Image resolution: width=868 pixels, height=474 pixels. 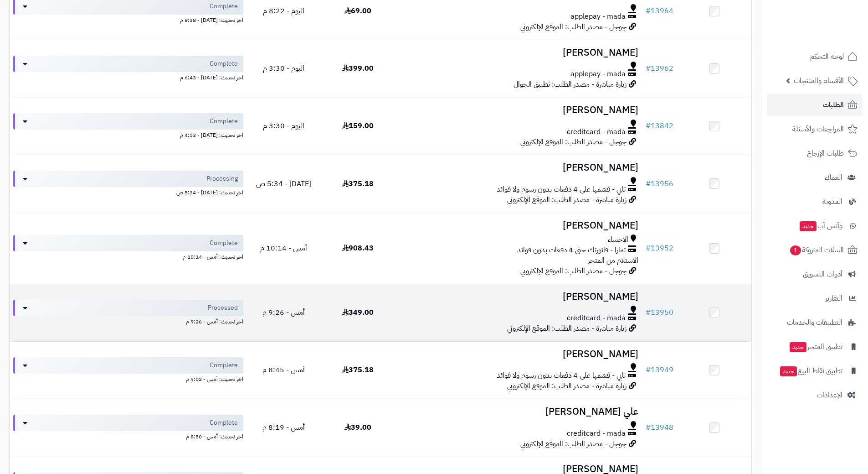 What do you see at coordinates (814, 105) in the screenshot?
I see `a: الطلبات` at bounding box center [814, 105].